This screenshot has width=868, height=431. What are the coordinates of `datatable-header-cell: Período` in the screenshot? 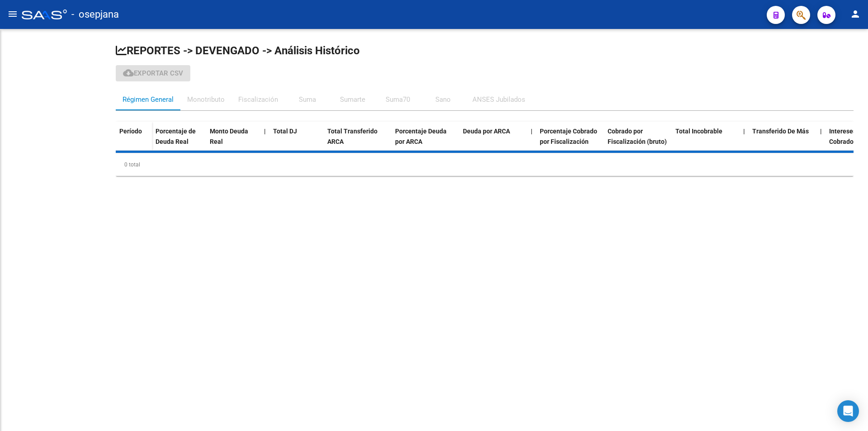 It's located at (134, 141).